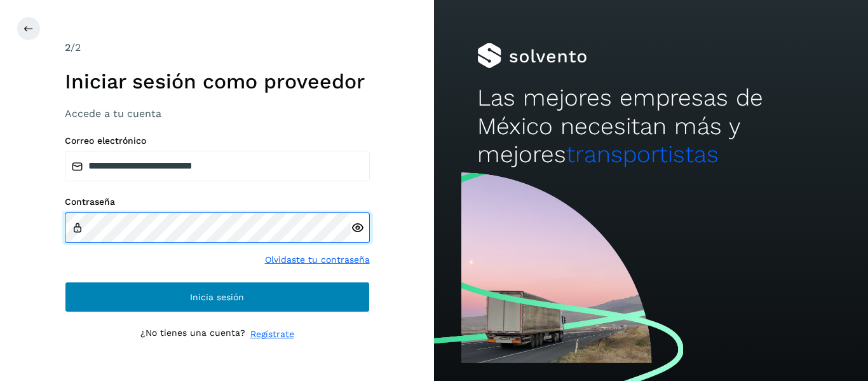  Describe the element at coordinates (272, 334) in the screenshot. I see `a: Regístrate` at that location.